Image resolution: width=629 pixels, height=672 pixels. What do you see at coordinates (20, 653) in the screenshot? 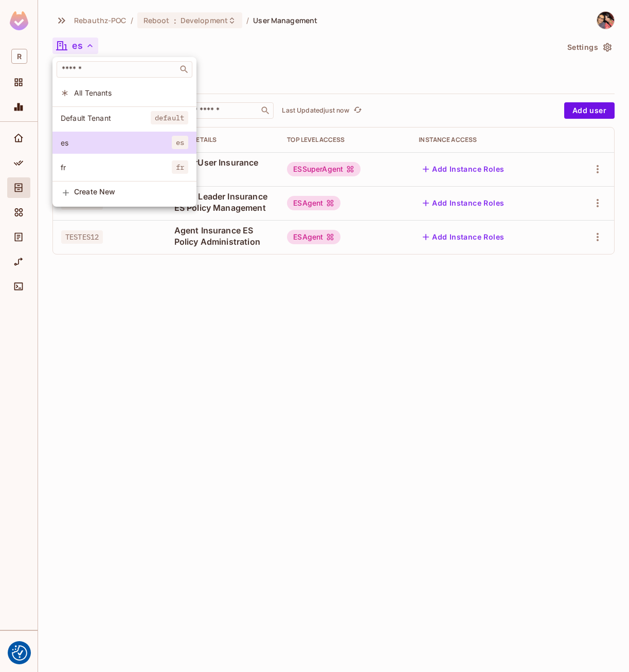
I see `button: Consent Preferences` at bounding box center [20, 653].